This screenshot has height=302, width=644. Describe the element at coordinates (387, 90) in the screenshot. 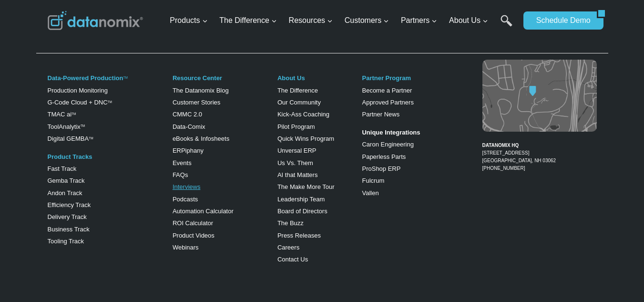

I see `a: Become a Partner` at that location.